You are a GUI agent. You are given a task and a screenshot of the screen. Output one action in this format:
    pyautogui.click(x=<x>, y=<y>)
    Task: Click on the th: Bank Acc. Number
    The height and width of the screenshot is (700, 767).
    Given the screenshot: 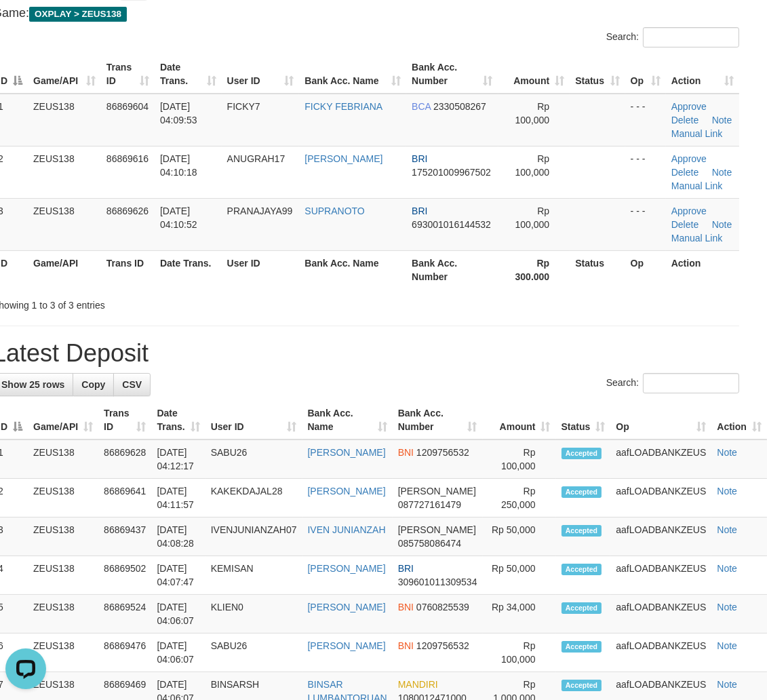 What is the action you would take?
    pyautogui.click(x=452, y=269)
    